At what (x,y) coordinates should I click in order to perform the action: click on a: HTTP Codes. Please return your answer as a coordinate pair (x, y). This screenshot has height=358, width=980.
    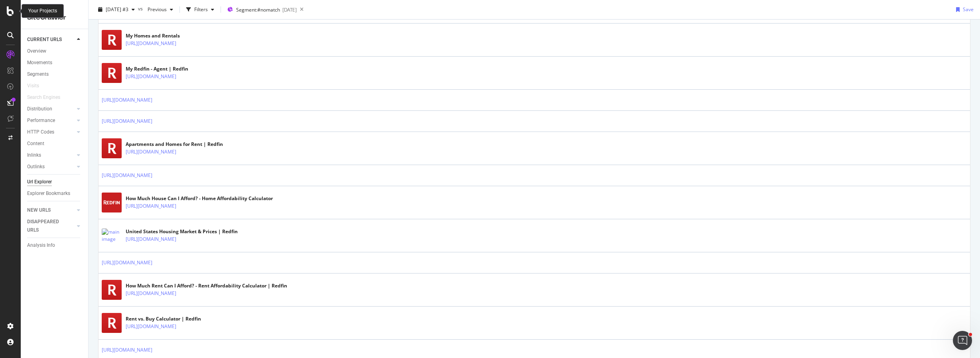
    Looking at the image, I should click on (50, 132).